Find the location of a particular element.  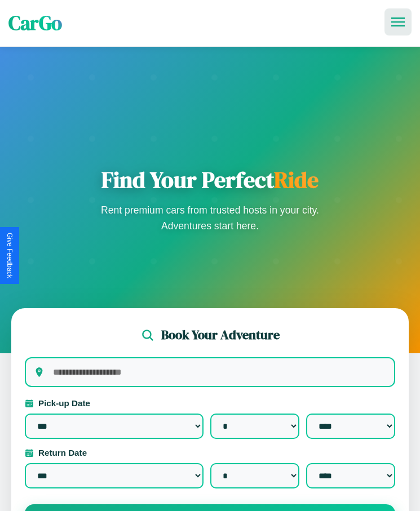

p: Rent premium cars from trusted hosts in your city. Adventures start here. is located at coordinates (210, 218).